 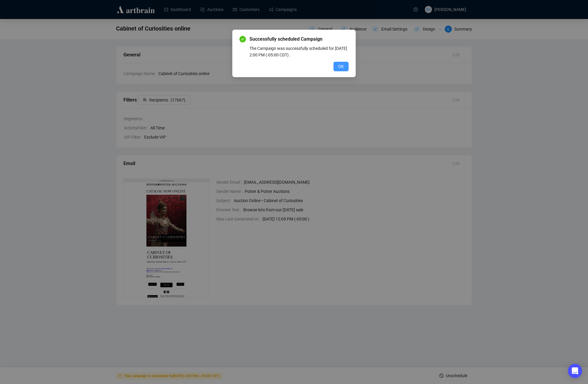 I want to click on span: OK, so click(x=341, y=67).